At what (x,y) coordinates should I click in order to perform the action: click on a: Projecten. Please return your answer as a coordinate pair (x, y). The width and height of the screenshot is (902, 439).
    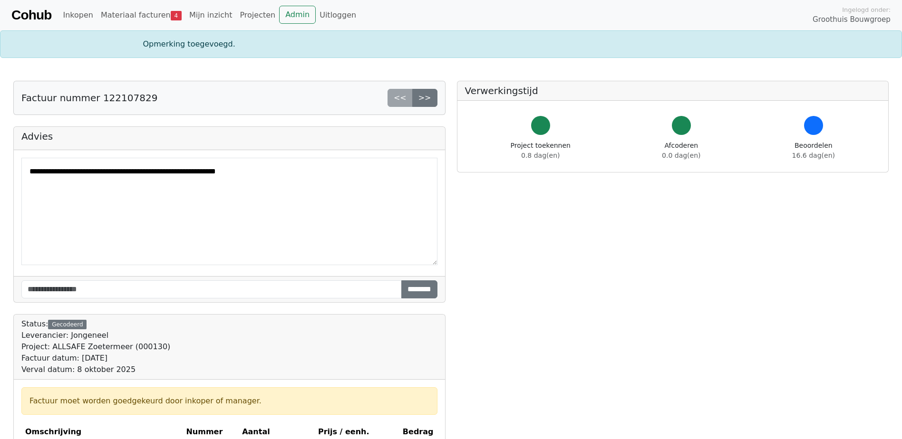
    Looking at the image, I should click on (257, 15).